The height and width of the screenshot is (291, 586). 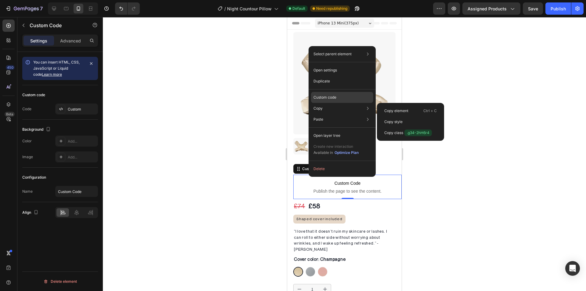 What do you see at coordinates (60, 166) in the screenshot?
I see `span: Custom Code` at bounding box center [60, 166].